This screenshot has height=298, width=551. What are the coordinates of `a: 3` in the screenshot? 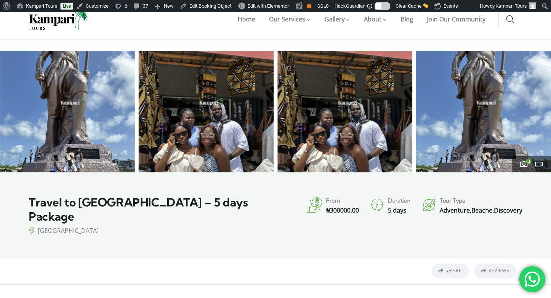 It's located at (525, 165).